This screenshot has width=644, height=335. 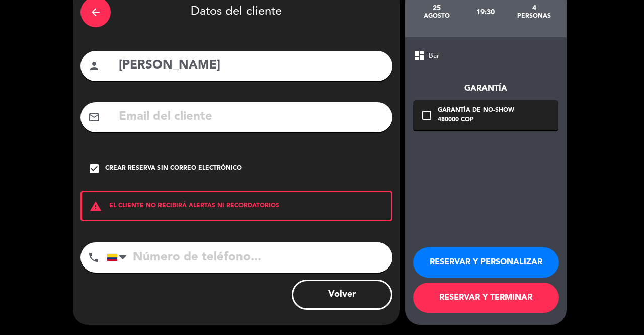 I want to click on div: 480000 COP, so click(x=476, y=121).